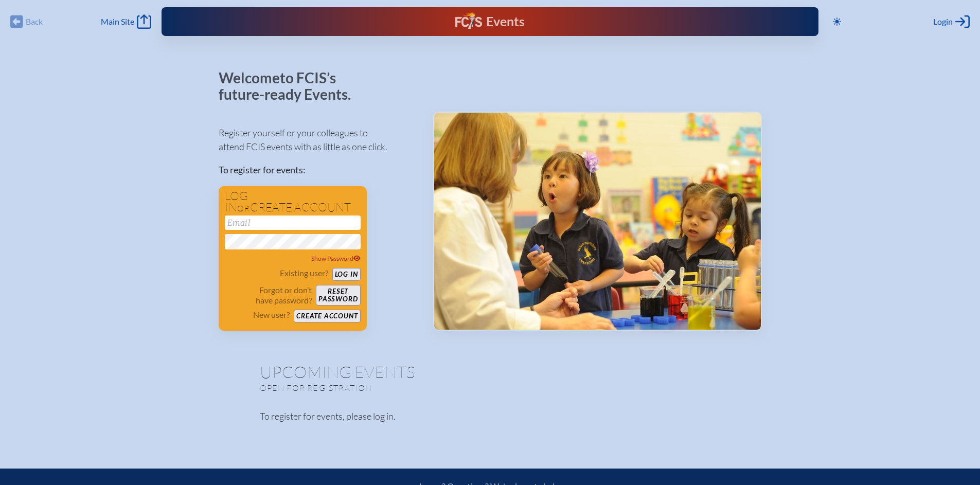  What do you see at coordinates (126, 21) in the screenshot?
I see `a: Main Site` at bounding box center [126, 21].